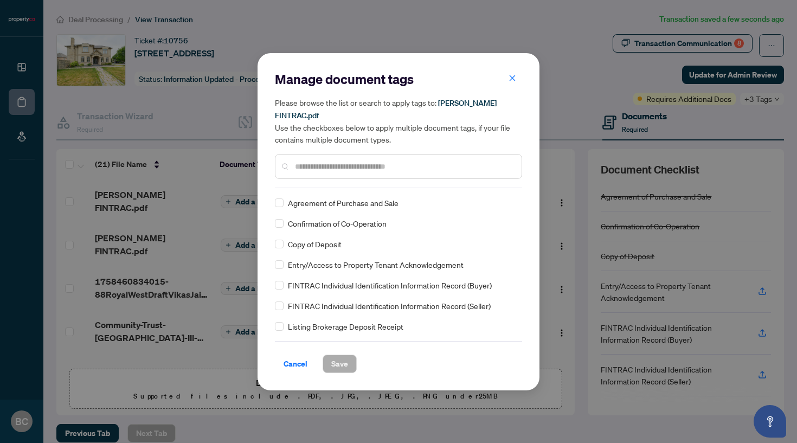  Describe the element at coordinates (345, 326) in the screenshot. I see `span: Listing Brokerage Deposit Receipt` at that location.